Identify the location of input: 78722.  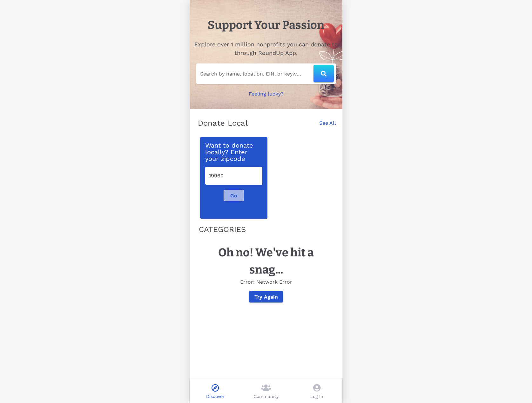
(234, 176).